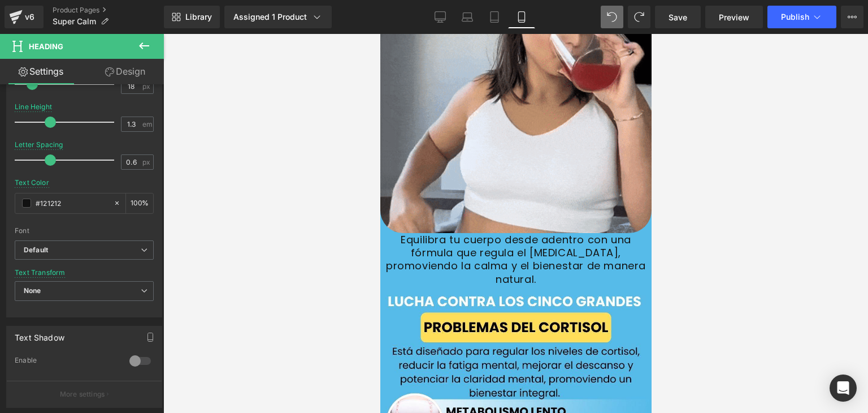  I want to click on span: Preview, so click(734, 17).